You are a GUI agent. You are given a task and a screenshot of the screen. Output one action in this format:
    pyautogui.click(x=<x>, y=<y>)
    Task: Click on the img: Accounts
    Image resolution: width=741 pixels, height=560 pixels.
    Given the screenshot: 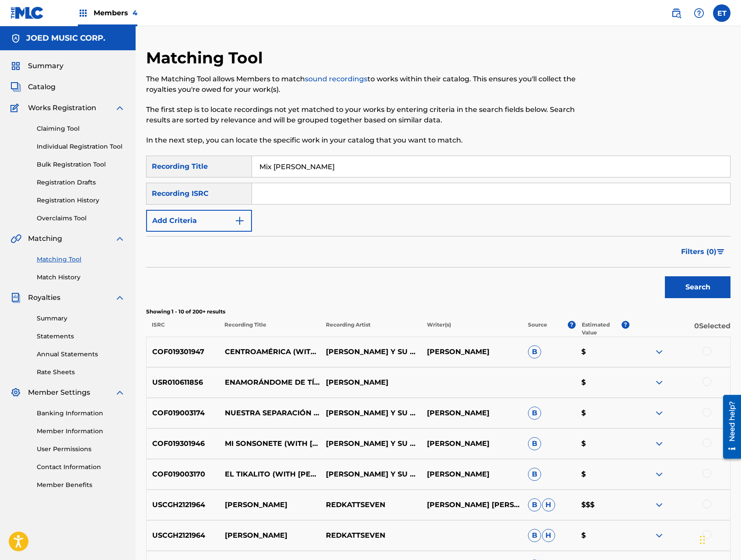 What is the action you would take?
    pyautogui.click(x=16, y=39)
    